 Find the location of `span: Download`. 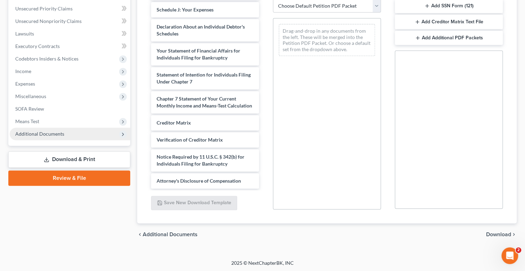

span: Download is located at coordinates (499, 234).